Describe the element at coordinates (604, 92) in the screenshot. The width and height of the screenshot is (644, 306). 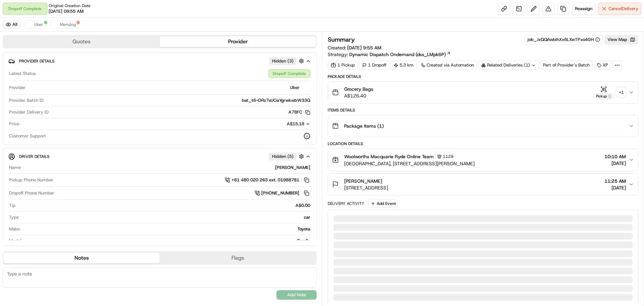
I see `button: Pickup` at that location.